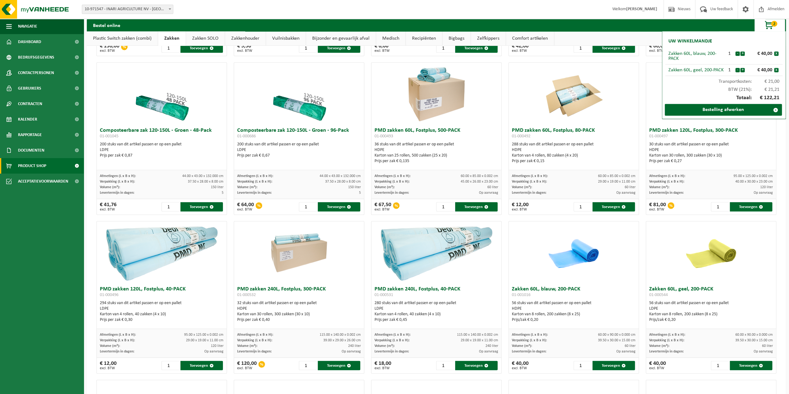  What do you see at coordinates (521, 136) in the screenshot?
I see `span: 01-000492` at bounding box center [521, 136].